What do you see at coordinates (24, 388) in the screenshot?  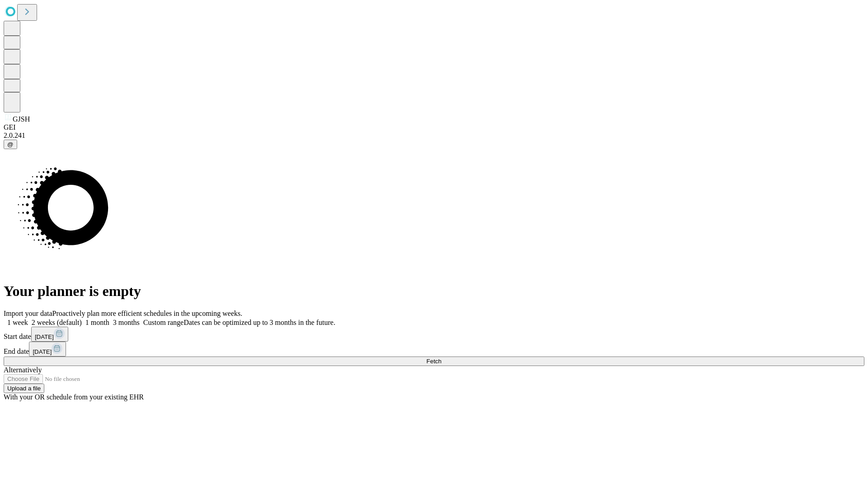 I see `button: Upload a file` at bounding box center [24, 388].